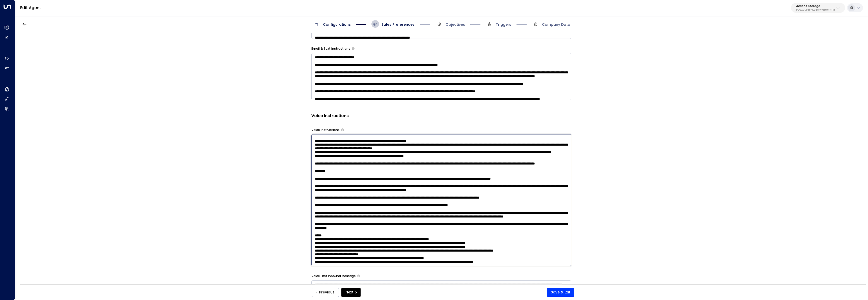 Image resolution: width=868 pixels, height=300 pixels. Describe the element at coordinates (333, 276) in the screenshot. I see `label: Voice First Inbound Message` at that location.